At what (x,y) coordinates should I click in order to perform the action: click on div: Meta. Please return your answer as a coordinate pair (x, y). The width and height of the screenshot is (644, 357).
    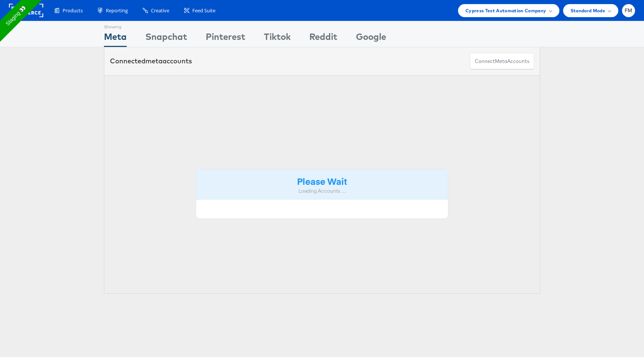
    Looking at the image, I should click on (115, 38).